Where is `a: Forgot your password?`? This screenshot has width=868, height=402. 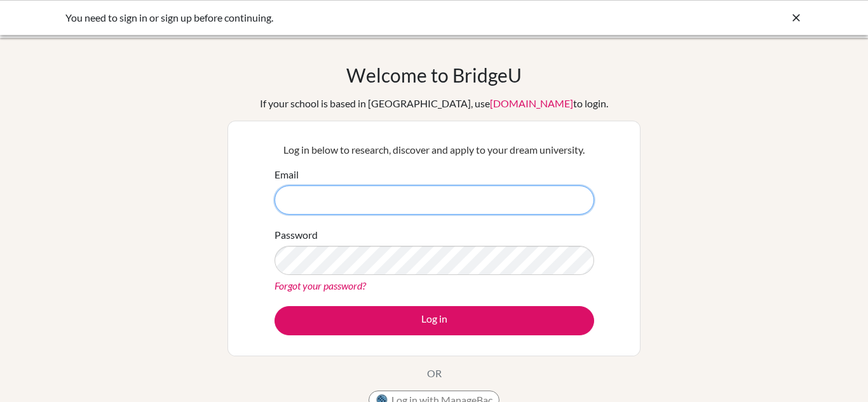
a: Forgot your password? is located at coordinates (321, 286).